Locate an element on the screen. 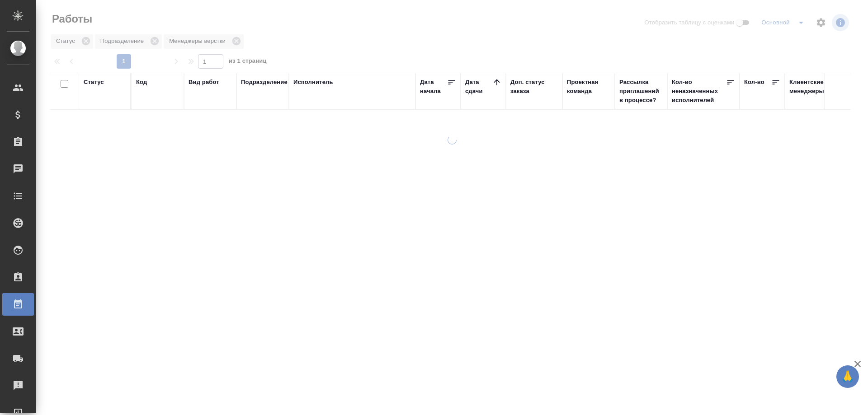 This screenshot has height=415, width=868. div: Кол-во is located at coordinates (754, 82).